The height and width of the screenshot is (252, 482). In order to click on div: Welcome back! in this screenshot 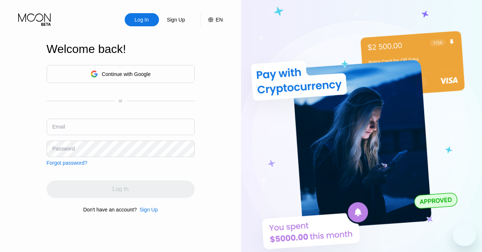, I will do `click(121, 49)`.